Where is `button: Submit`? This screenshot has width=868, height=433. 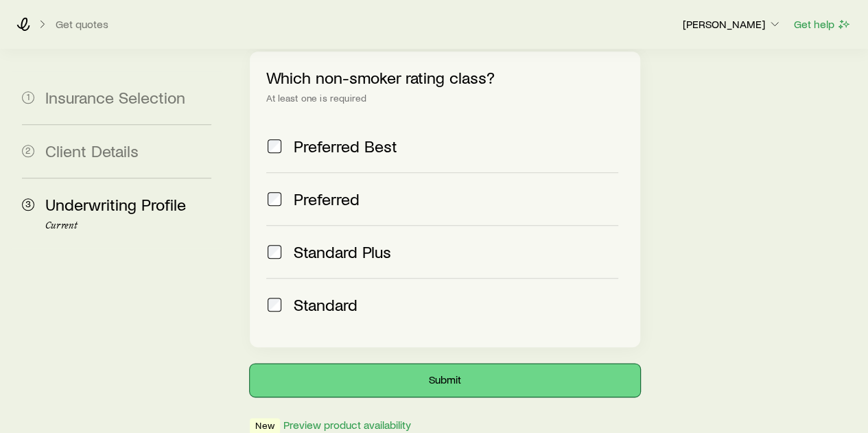
button: Submit is located at coordinates (444, 380).